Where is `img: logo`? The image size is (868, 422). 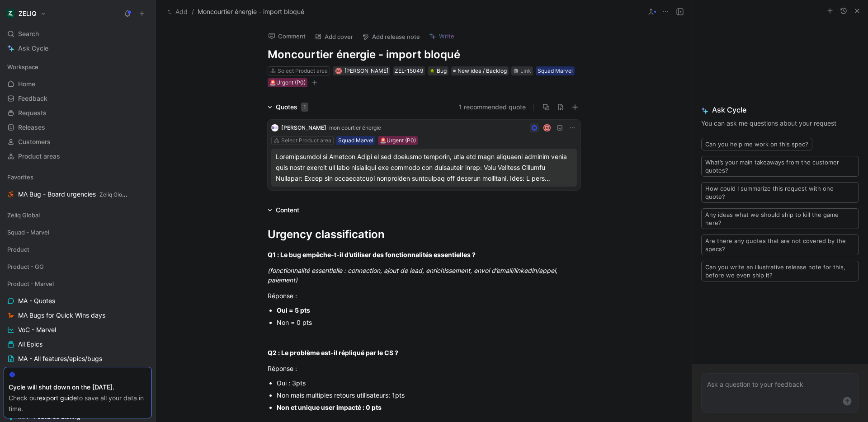 img: logo is located at coordinates (275, 128).